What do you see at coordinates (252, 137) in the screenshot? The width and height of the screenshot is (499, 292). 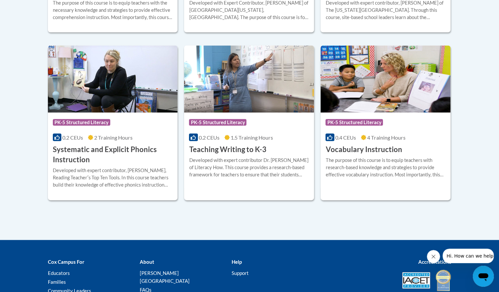 I see `span: 1.5 Training Hours` at bounding box center [252, 137].